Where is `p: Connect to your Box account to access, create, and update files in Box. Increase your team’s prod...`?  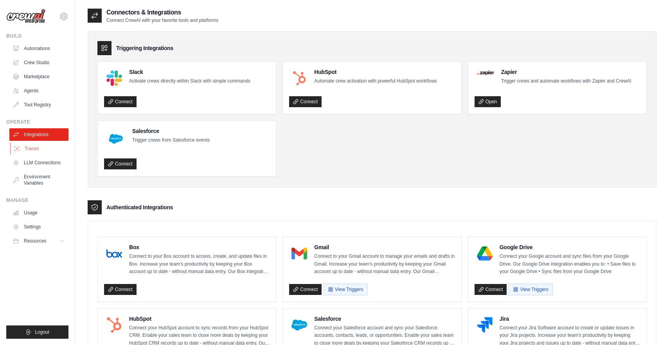 p: Connect to your Box account to access, create, and update files in Box. Increase your team’s prod... is located at coordinates (199, 264).